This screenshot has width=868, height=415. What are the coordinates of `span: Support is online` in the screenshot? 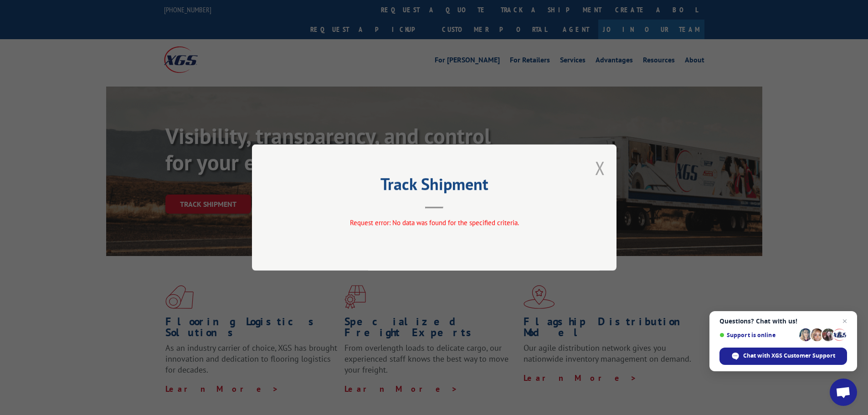 It's located at (758, 335).